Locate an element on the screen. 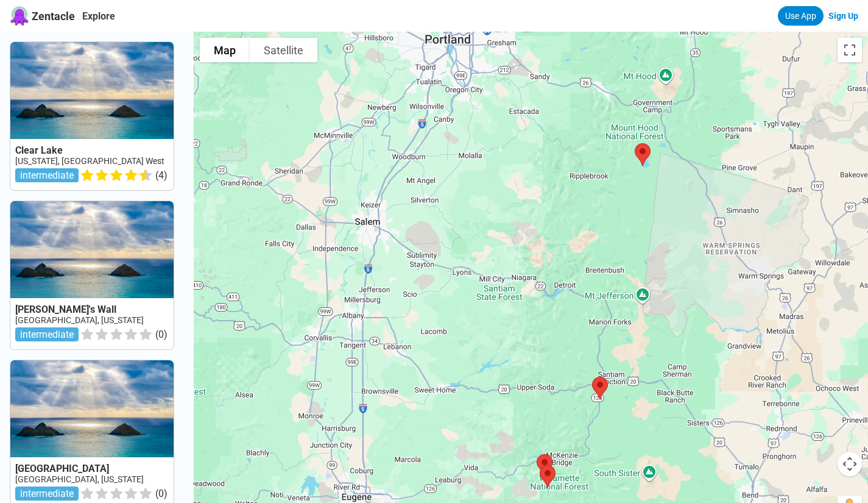 This screenshot has width=868, height=503. a: Zentacle logoZentacle is located at coordinates (42, 16).